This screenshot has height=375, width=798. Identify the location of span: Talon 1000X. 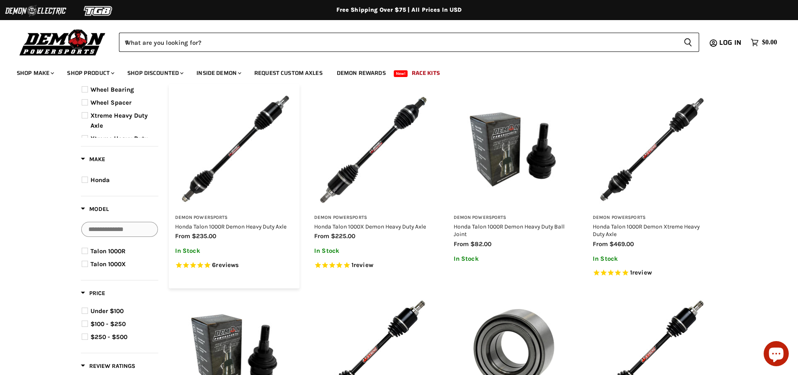
(108, 264).